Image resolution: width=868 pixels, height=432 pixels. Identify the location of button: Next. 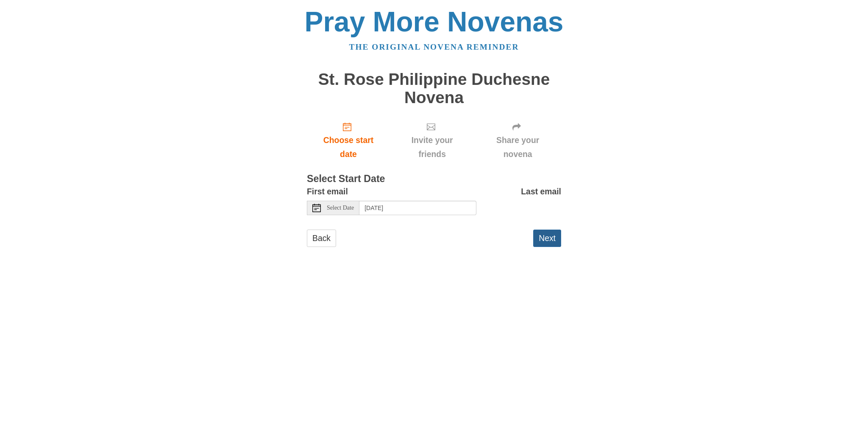
(548, 238).